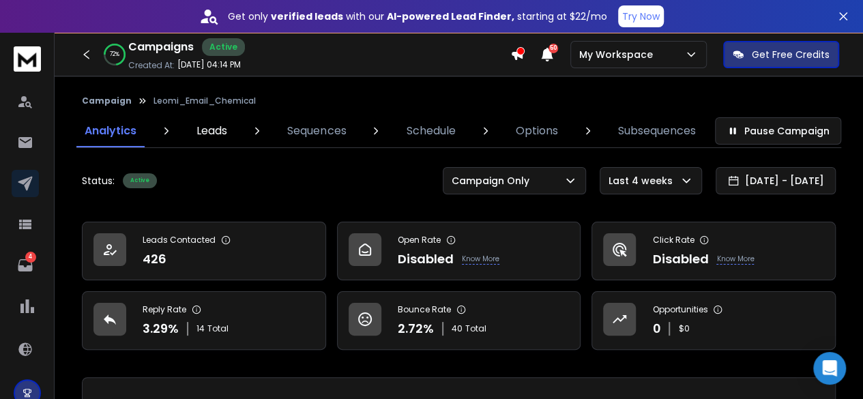  I want to click on a: 4, so click(25, 265).